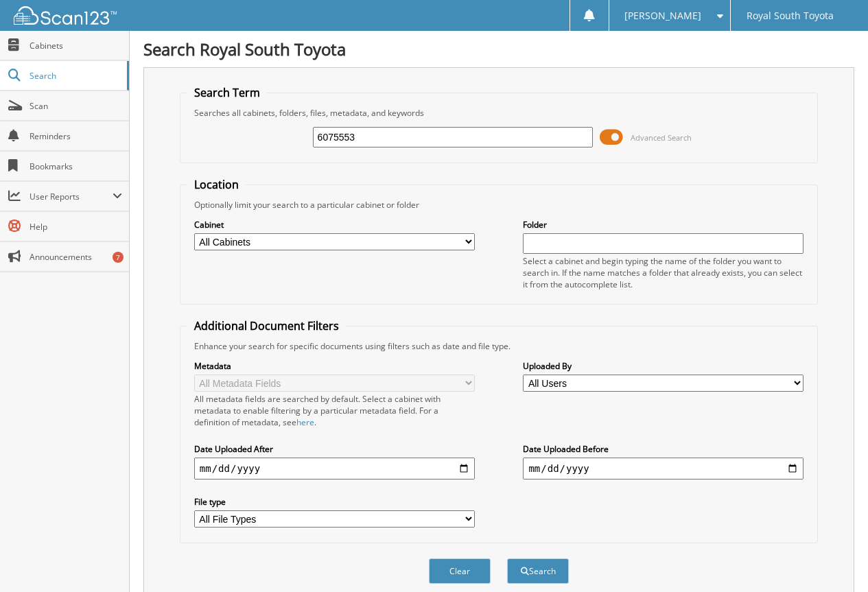 The image size is (868, 592). What do you see at coordinates (76, 45) in the screenshot?
I see `span: Cabinets` at bounding box center [76, 45].